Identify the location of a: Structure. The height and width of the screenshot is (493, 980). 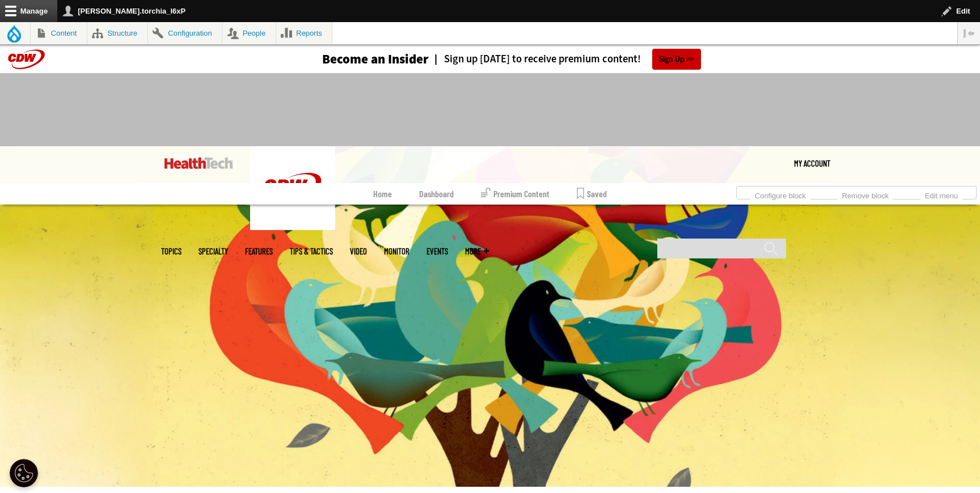
(117, 33).